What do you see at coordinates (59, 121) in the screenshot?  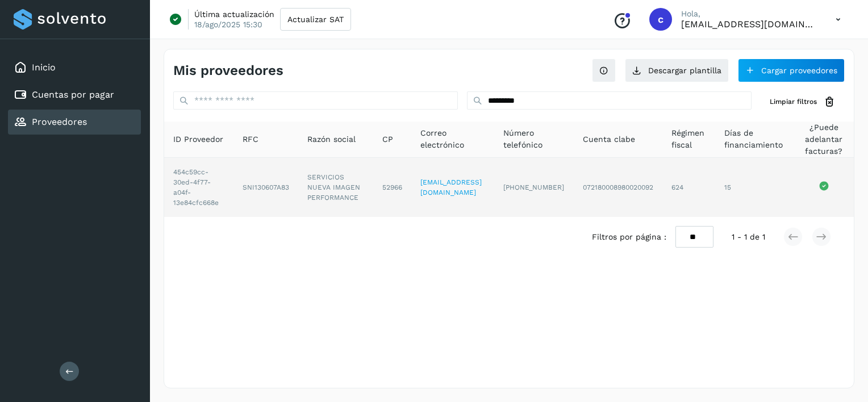 I see `a: Proveedores` at bounding box center [59, 121].